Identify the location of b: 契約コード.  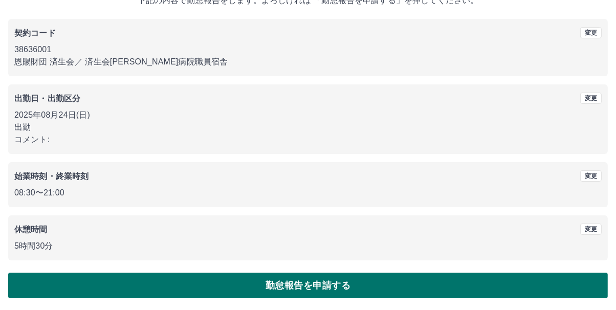
(35, 33).